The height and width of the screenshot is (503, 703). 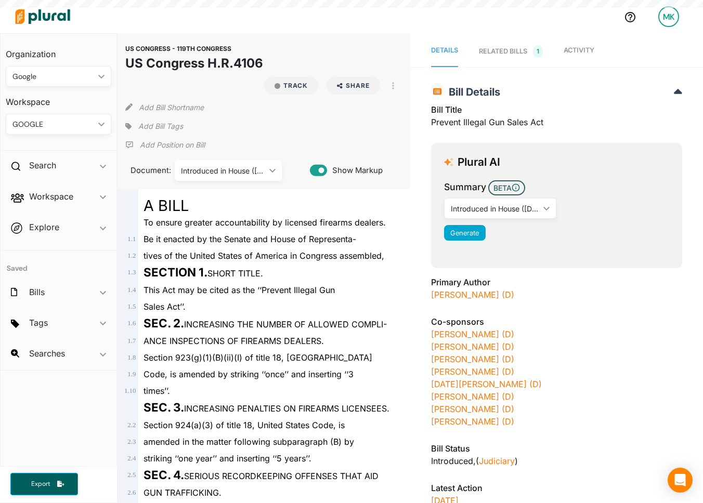 What do you see at coordinates (578, 51) in the screenshot?
I see `a: Activity` at bounding box center [578, 51].